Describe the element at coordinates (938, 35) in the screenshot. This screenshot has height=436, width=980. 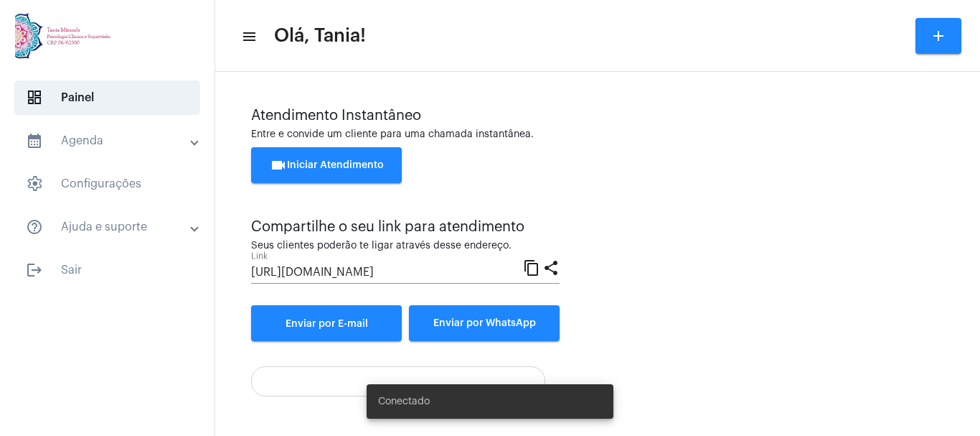
I see `mat-icon: add` at that location.